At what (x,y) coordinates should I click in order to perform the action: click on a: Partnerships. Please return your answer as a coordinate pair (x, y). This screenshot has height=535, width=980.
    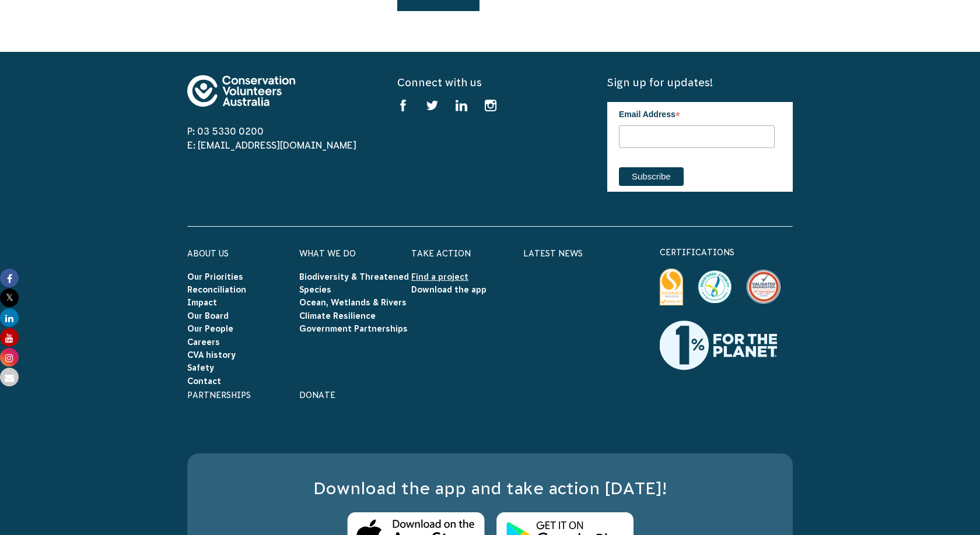
    Looking at the image, I should click on (219, 395).